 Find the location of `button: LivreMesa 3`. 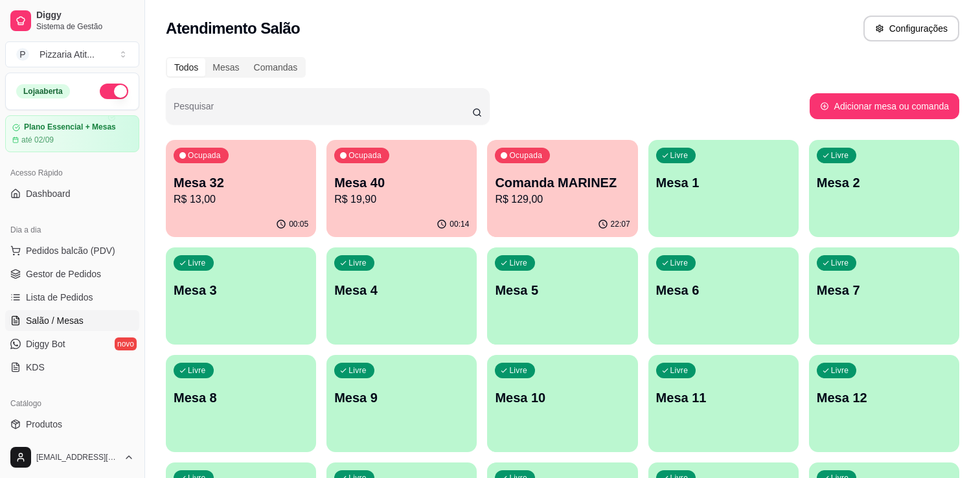

button: LivreMesa 3 is located at coordinates (241, 296).